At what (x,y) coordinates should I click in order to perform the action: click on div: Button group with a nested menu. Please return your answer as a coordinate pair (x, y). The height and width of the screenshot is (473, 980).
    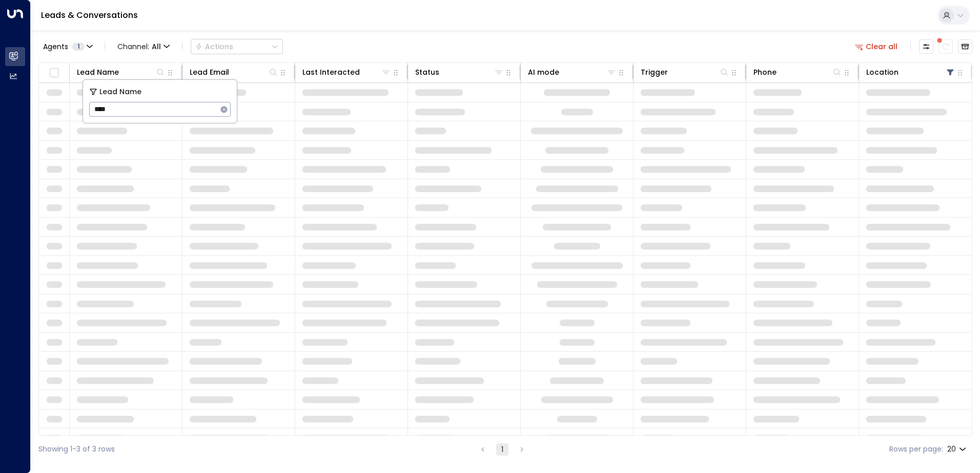
    Looking at the image, I should click on (237, 47).